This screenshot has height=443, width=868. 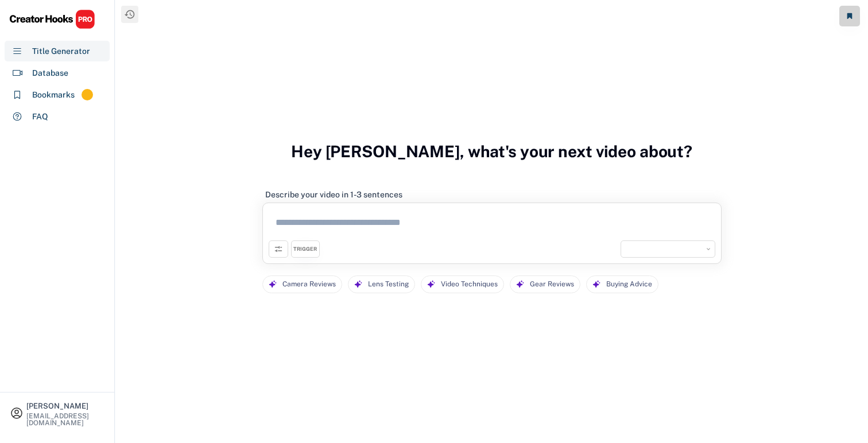 I want to click on div: TRIGGER, so click(x=305, y=249).